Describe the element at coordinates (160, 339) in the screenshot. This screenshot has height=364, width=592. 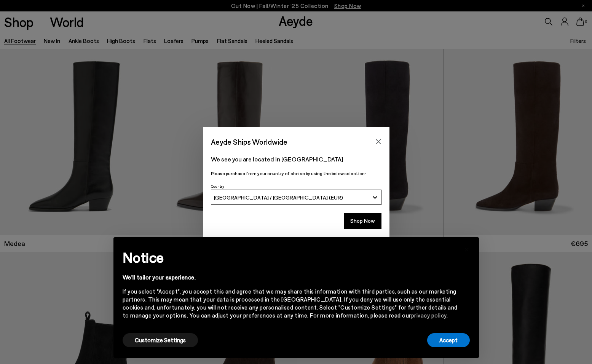
I see `button: Customize Settings` at that location.